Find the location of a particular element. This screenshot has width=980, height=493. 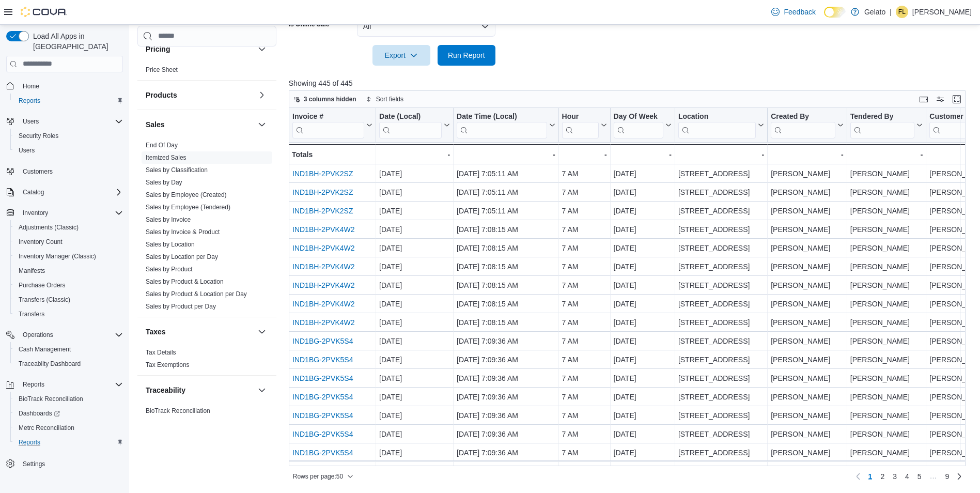

a: Next page is located at coordinates (960, 477).